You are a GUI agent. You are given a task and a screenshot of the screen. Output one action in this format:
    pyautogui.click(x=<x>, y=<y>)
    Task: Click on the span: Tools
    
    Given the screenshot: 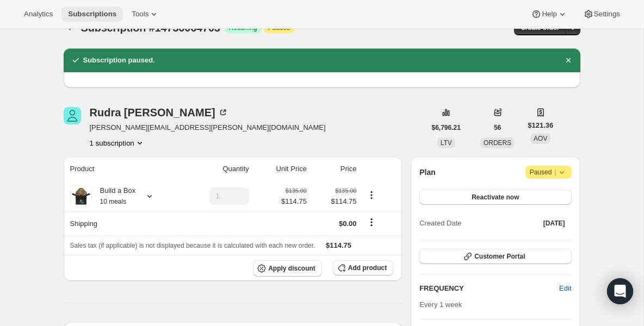 What is the action you would take?
    pyautogui.click(x=140, y=14)
    